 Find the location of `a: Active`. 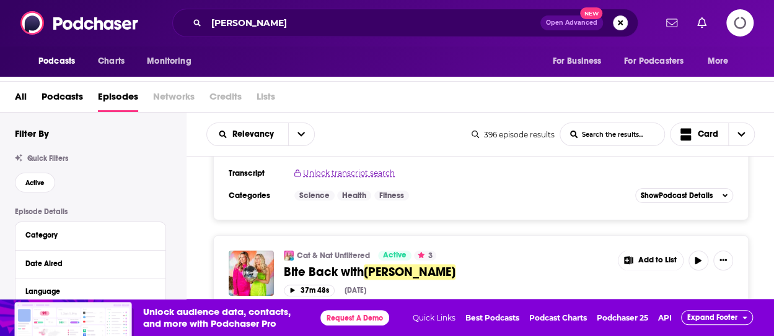

a: Active is located at coordinates (395, 256).